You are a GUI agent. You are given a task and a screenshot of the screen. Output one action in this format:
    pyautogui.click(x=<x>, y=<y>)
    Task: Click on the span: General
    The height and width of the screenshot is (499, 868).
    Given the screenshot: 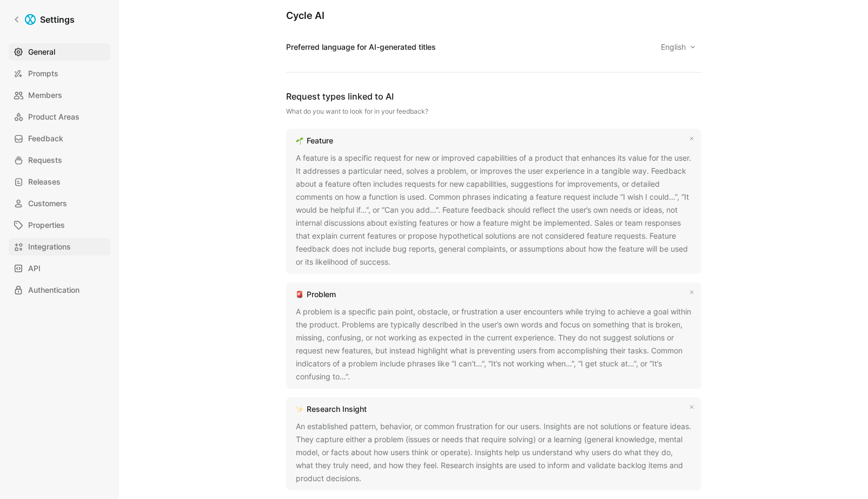 What is the action you would take?
    pyautogui.click(x=41, y=52)
    